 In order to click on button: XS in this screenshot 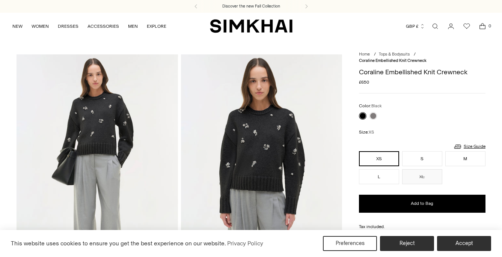, I will do `click(379, 159)`.